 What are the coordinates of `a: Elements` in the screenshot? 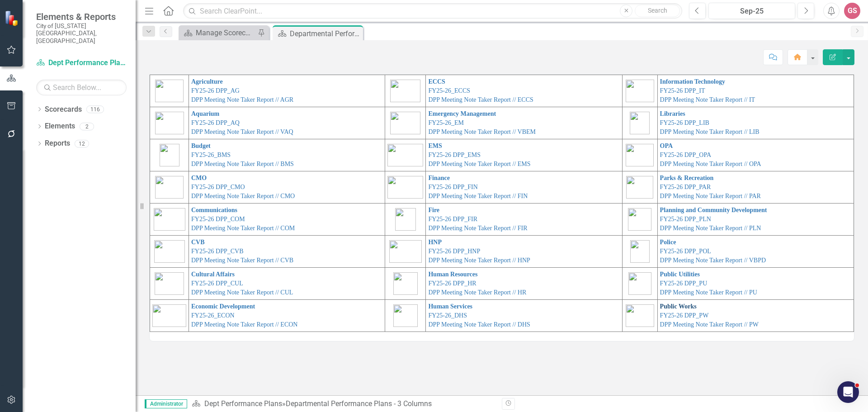 It's located at (60, 126).